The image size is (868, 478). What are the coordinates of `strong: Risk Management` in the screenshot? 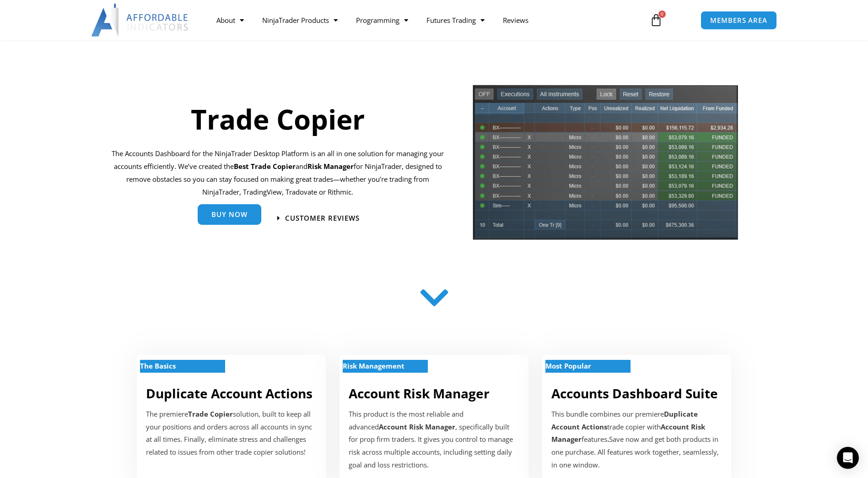 It's located at (373, 366).